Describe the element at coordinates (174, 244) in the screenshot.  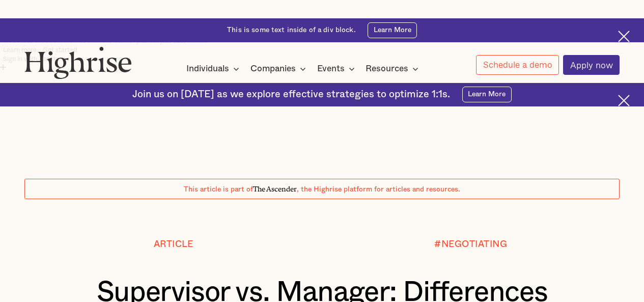
I see `div: Article` at that location.